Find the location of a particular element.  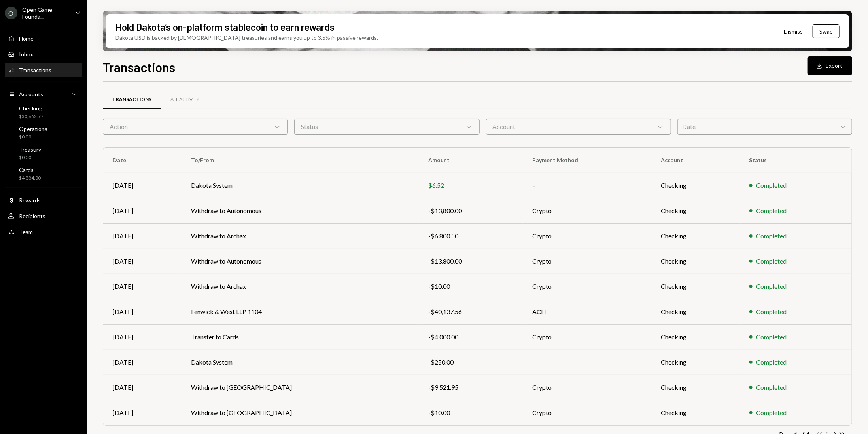

div: $6.52 is located at coordinates (471, 186).